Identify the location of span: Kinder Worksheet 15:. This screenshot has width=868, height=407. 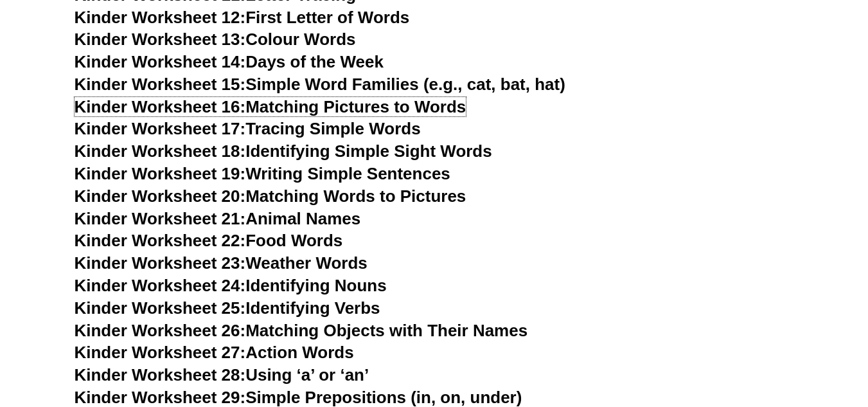
(160, 85).